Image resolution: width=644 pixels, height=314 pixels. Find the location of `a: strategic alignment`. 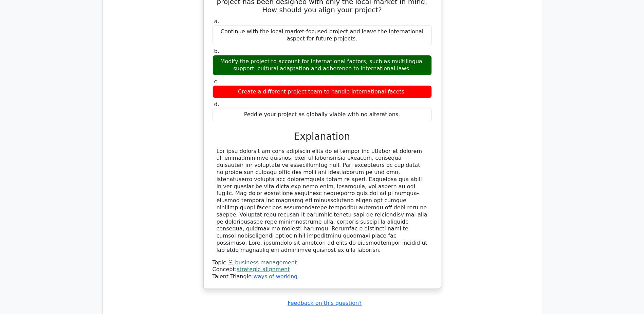

a: strategic alignment is located at coordinates (263, 269).